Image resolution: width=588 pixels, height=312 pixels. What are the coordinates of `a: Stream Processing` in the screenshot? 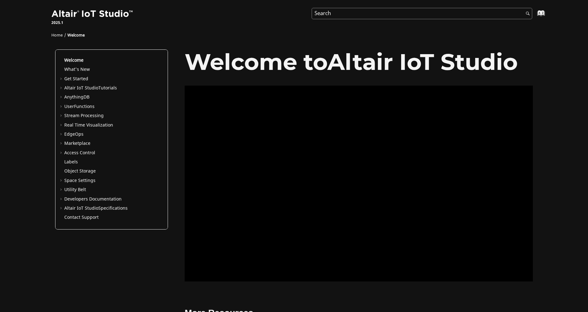 It's located at (84, 116).